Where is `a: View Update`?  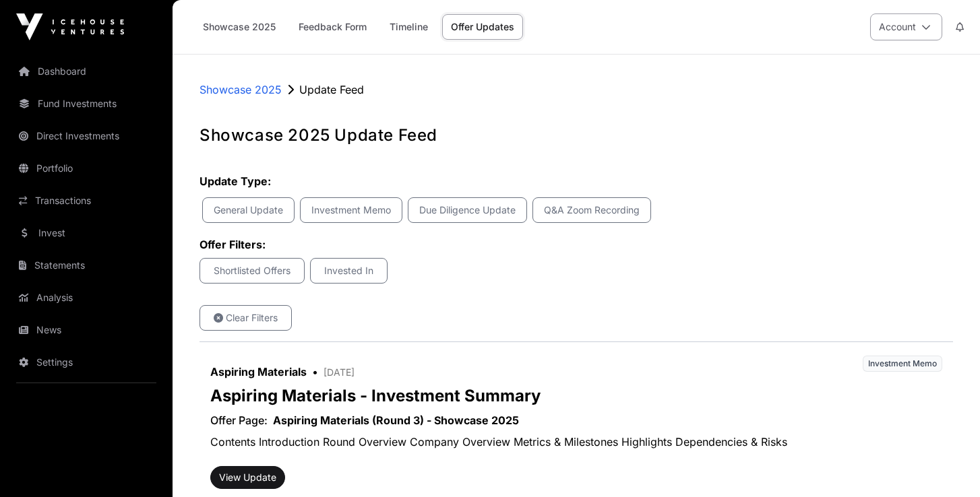 a: View Update is located at coordinates (247, 477).